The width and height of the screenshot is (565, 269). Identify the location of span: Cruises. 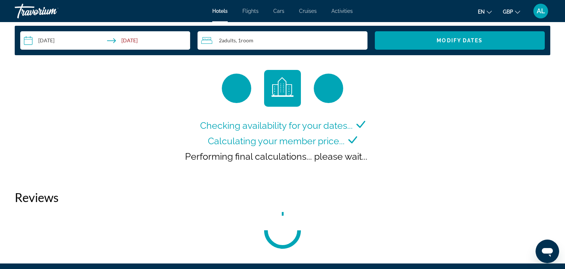
(308, 11).